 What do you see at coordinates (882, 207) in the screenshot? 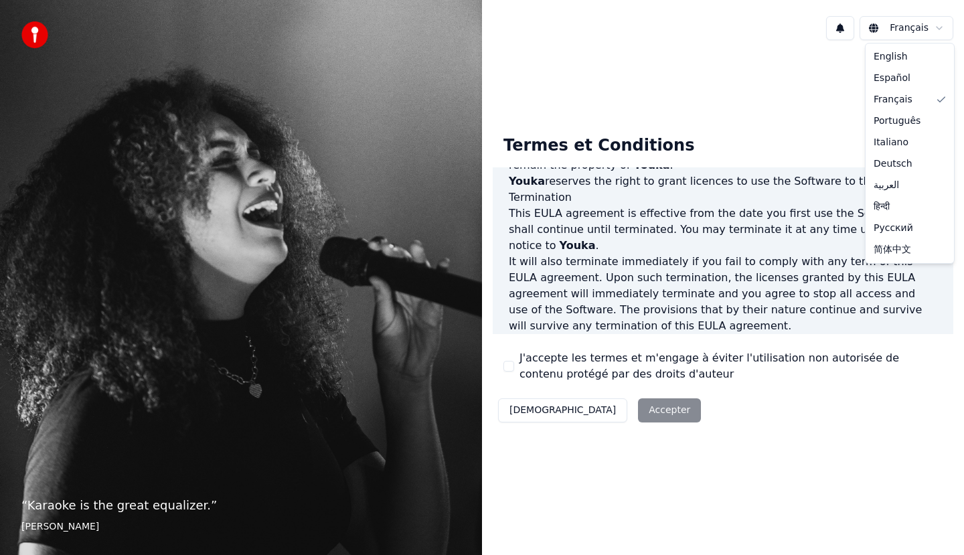
I see `span: हिन्दी` at bounding box center [882, 207].